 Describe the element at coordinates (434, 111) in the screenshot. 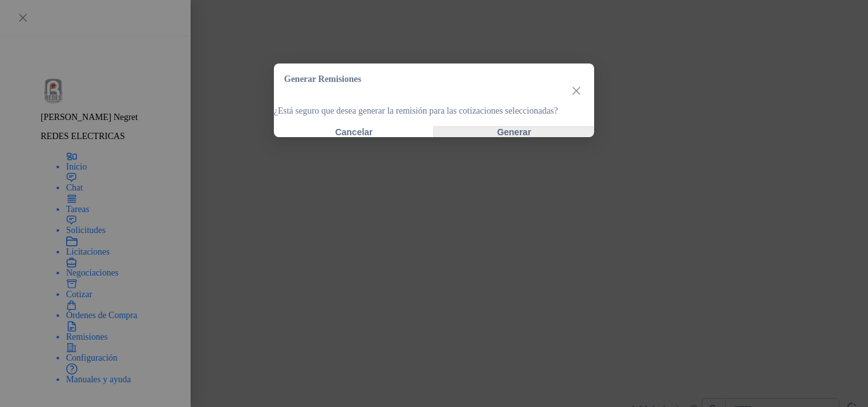

I see `p: ¿Está seguro que desea generar la remisión para las cotizaciones seleccionadas?` at that location.